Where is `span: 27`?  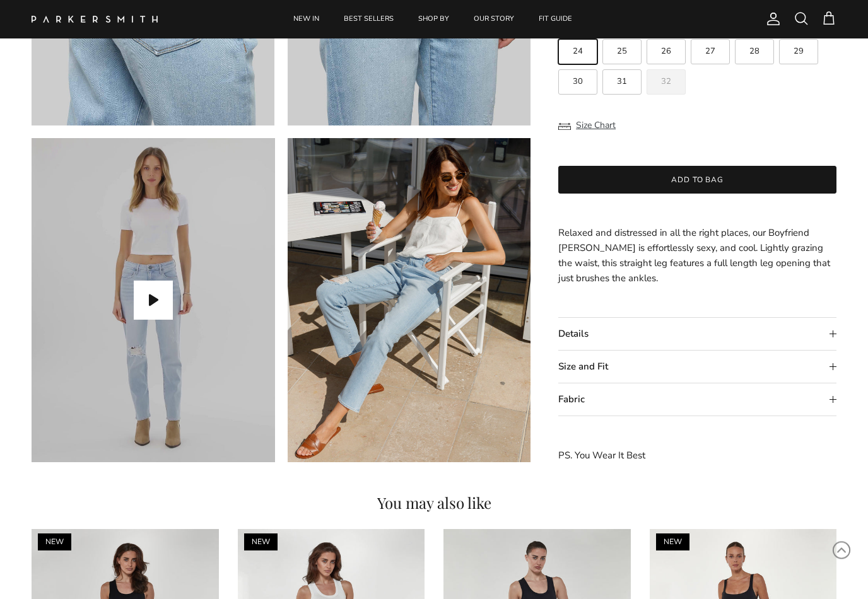
span: 27 is located at coordinates (710, 52).